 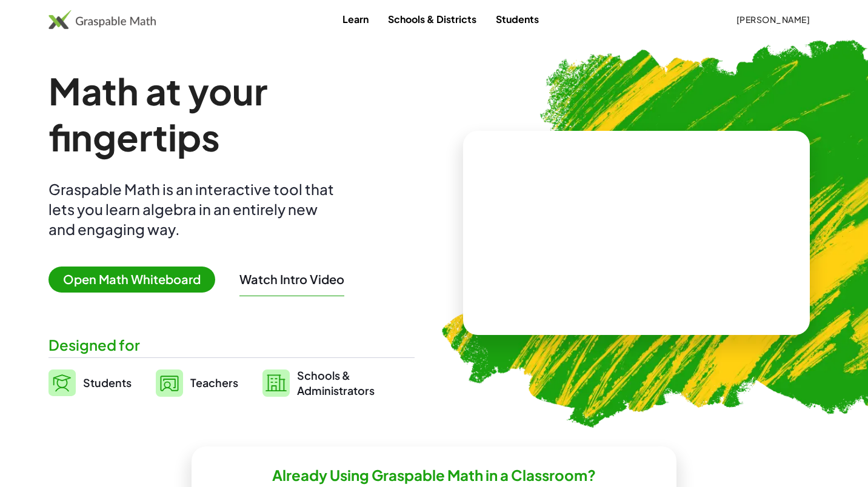 I want to click on a: Teachers, so click(x=197, y=383).